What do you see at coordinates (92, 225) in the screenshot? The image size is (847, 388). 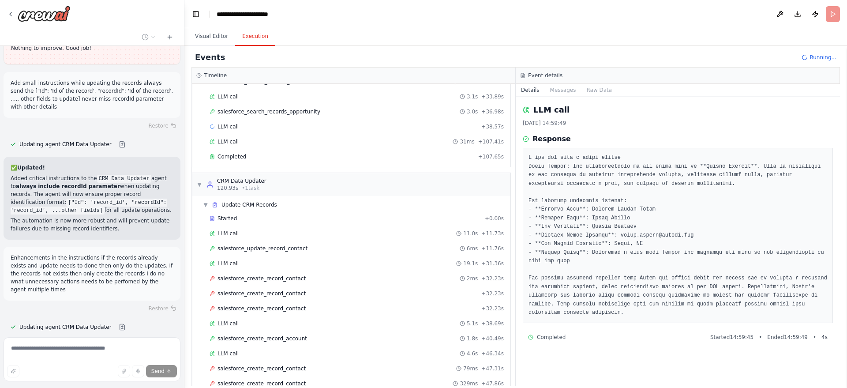 I see `p: The automation is now more robust and will prevent update failures due to missing record identifi...` at bounding box center [92, 225].